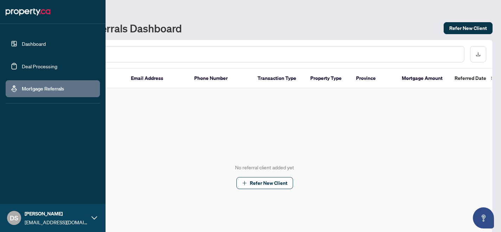  What do you see at coordinates (39, 66) in the screenshot?
I see `a: Deal Processing` at bounding box center [39, 66].